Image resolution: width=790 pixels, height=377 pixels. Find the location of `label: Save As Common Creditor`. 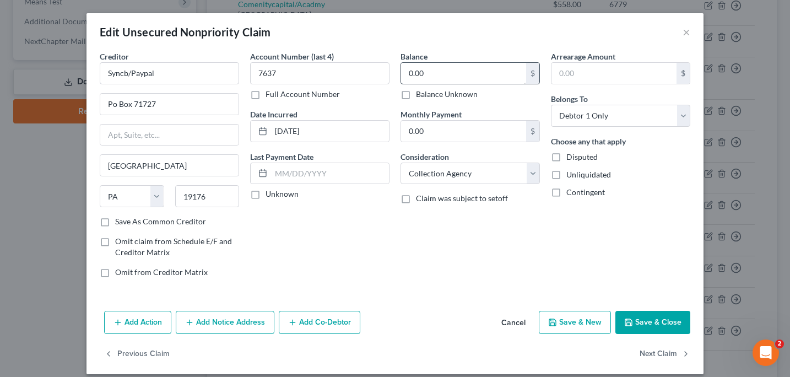

label: Save As Common Creditor is located at coordinates (160, 221).